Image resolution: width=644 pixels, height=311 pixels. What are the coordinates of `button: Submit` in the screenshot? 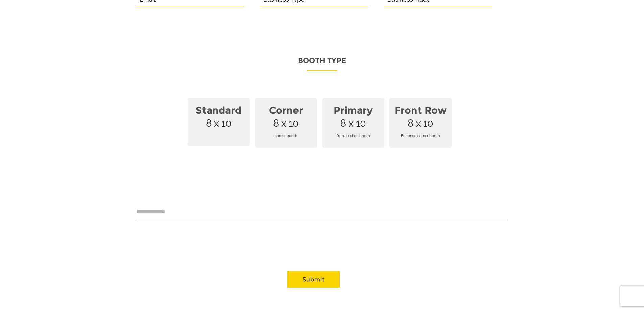 It's located at (314, 279).